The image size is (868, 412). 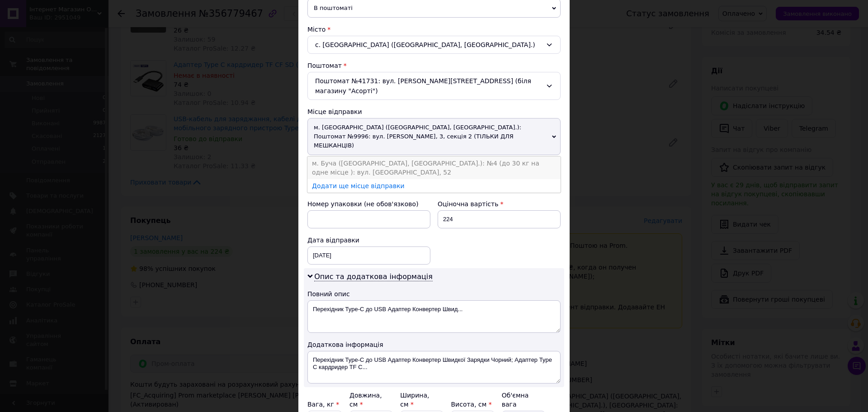 I want to click on textarea: Перехідник Type-C до USB Адаптер Конвертер Швидкої Зарядки Чорний; Адаптер Type C кардридер TF C..., so click(x=434, y=367).